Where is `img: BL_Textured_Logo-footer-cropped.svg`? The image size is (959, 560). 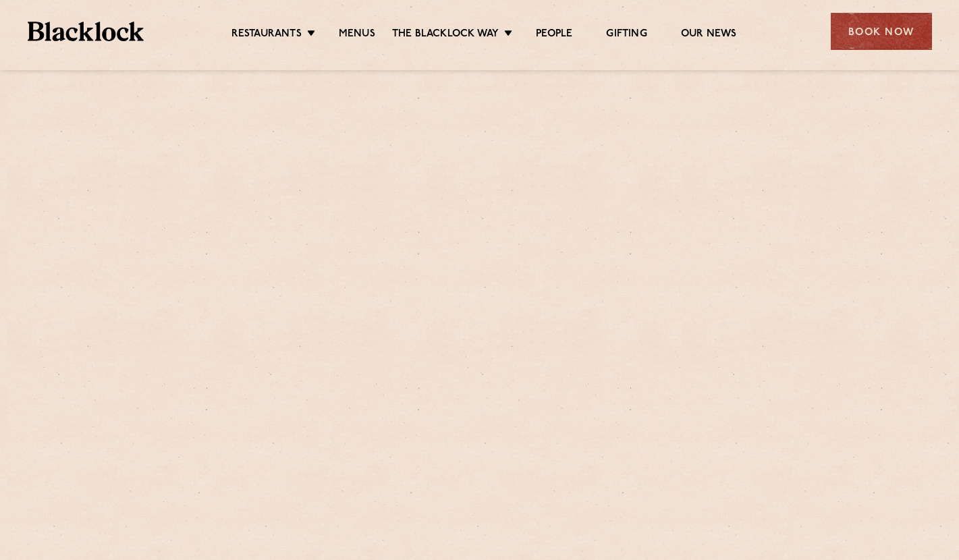 img: BL_Textured_Logo-footer-cropped.svg is located at coordinates (86, 31).